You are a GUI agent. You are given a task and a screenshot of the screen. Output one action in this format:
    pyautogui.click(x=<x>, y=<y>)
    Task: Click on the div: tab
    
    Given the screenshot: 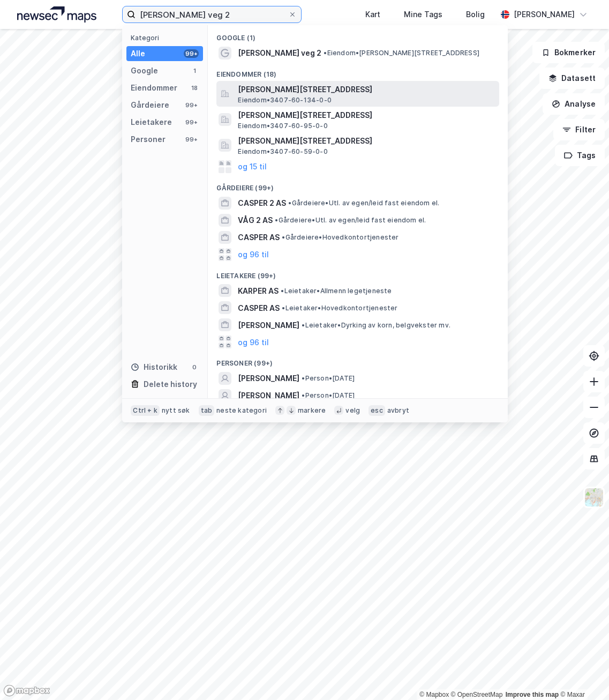 What is the action you would take?
    pyautogui.click(x=206, y=410)
    